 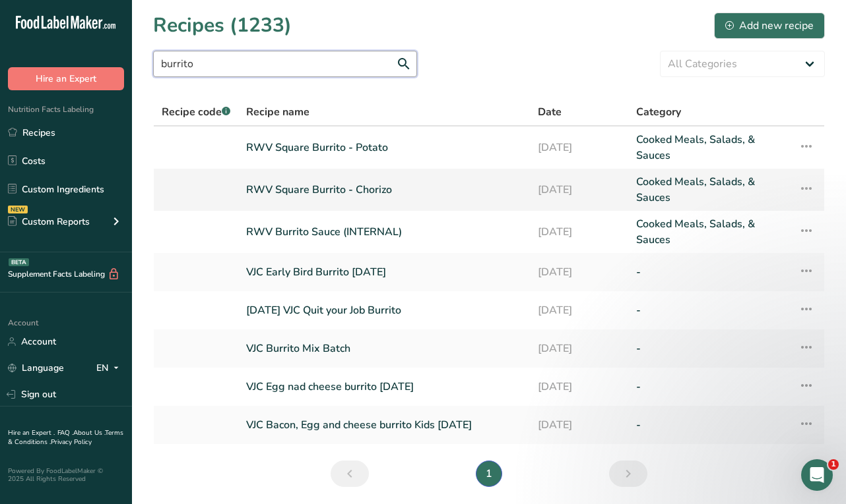 I want to click on a: FAQ ., so click(x=65, y=433).